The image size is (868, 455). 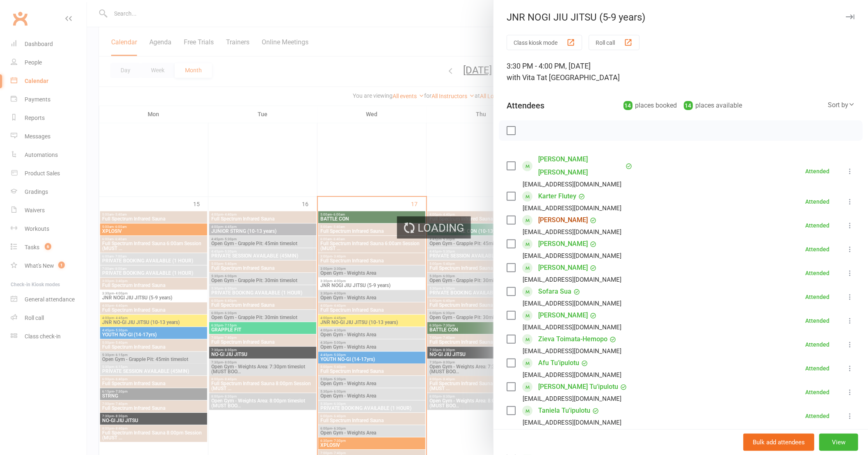 I want to click on button: View, so click(x=839, y=442).